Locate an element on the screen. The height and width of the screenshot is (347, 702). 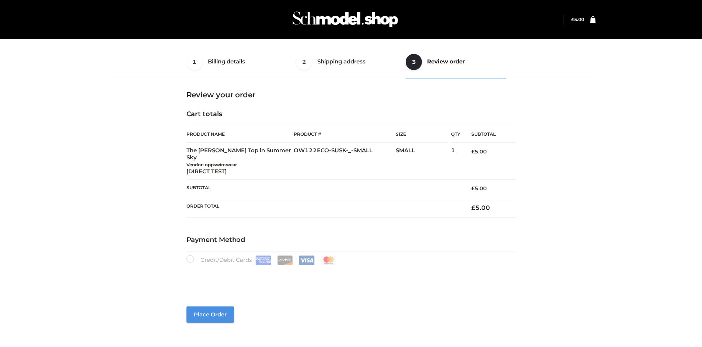
td: SMALL is located at coordinates (423, 161).